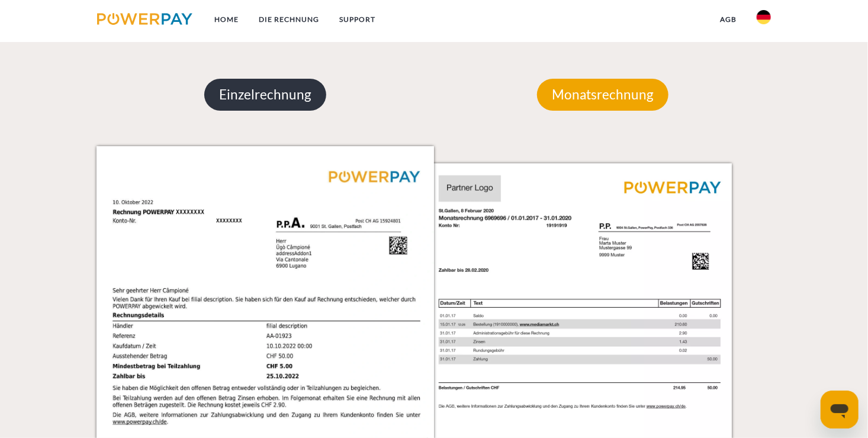  Describe the element at coordinates (227, 19) in the screenshot. I see `a: Home` at that location.